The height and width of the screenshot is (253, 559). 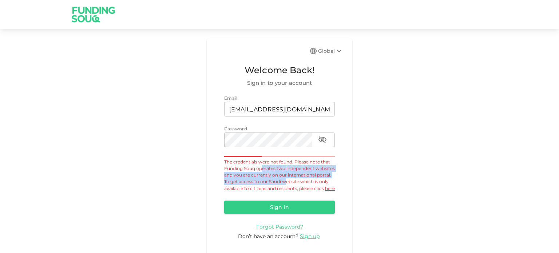 I want to click on span: Forgot Password?, so click(x=279, y=227).